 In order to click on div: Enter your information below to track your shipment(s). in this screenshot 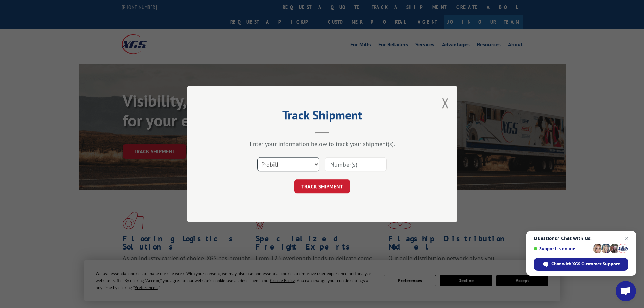, I will do `click(322, 144)`.